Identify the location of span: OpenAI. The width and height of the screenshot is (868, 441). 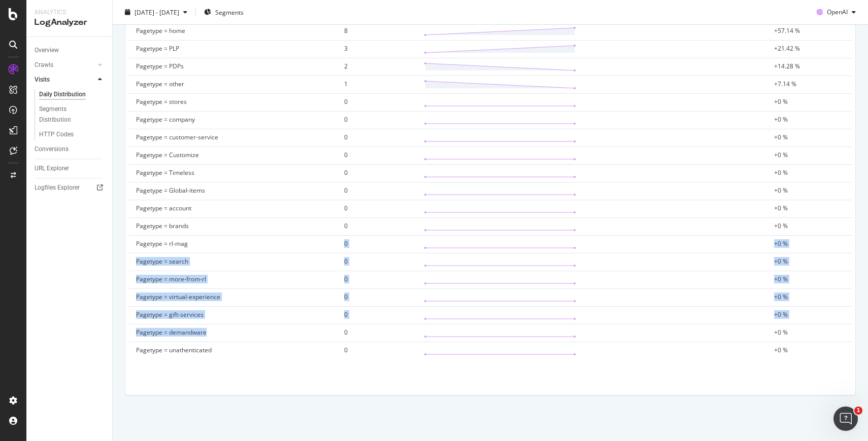
(837, 12).